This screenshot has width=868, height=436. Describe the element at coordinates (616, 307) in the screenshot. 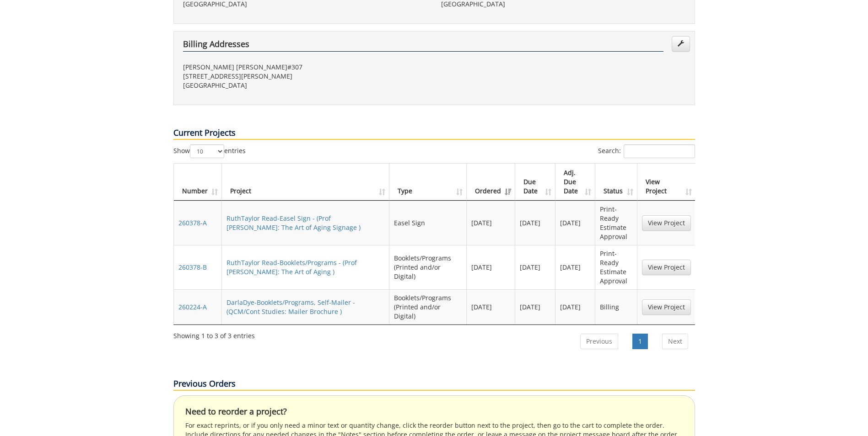

I see `td: Billing` at that location.